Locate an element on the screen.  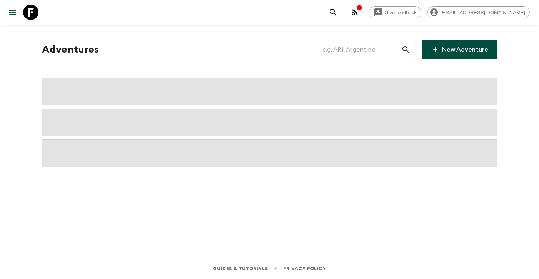
input: e.g. AR1, Argentina is located at coordinates (359, 50).